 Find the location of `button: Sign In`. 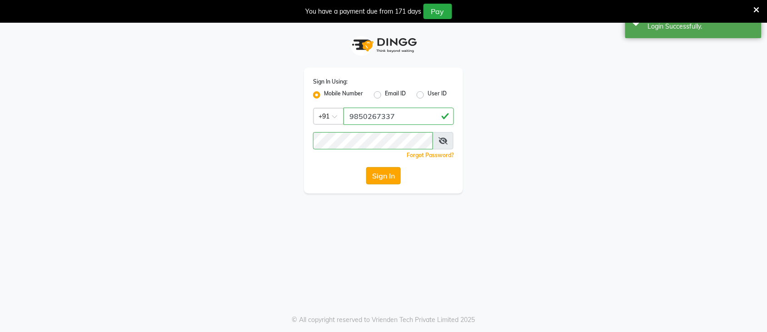

button: Sign In is located at coordinates (383, 176).